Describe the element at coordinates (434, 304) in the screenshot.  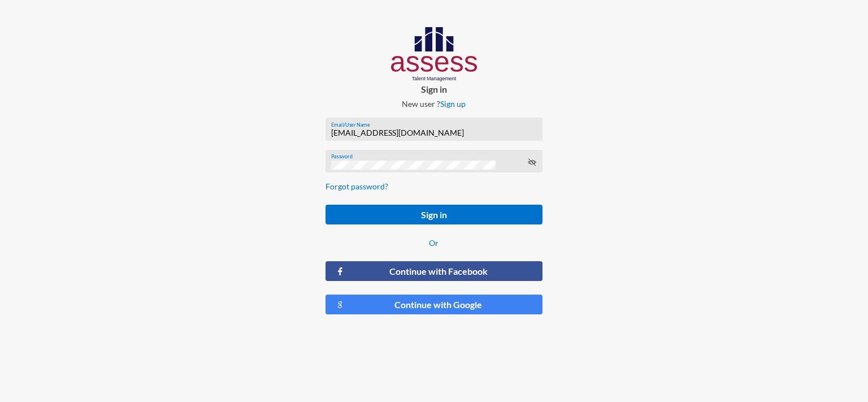
I see `button: Continue with Google` at that location.